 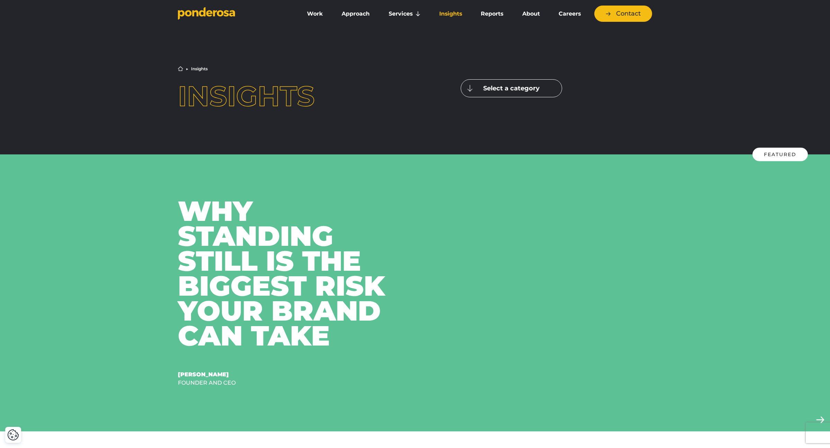 What do you see at coordinates (315, 14) in the screenshot?
I see `a: Work` at bounding box center [315, 14].